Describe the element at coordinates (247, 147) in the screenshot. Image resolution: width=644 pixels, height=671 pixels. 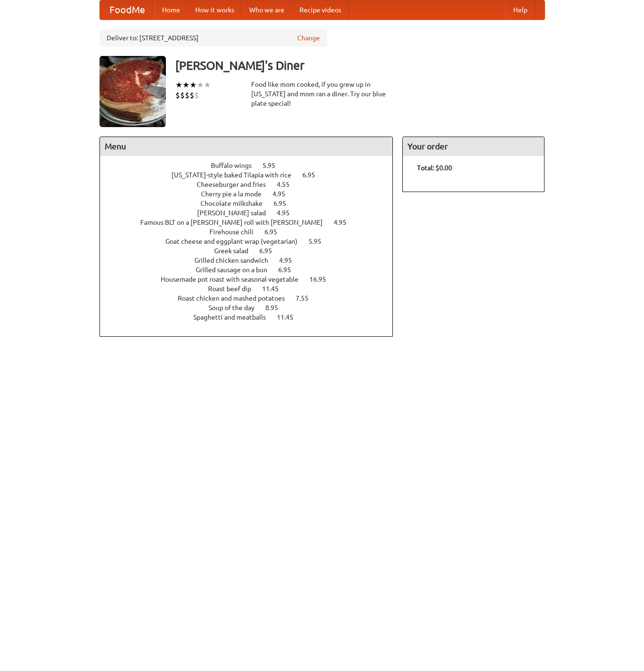
I see `h4: Menu` at that location.